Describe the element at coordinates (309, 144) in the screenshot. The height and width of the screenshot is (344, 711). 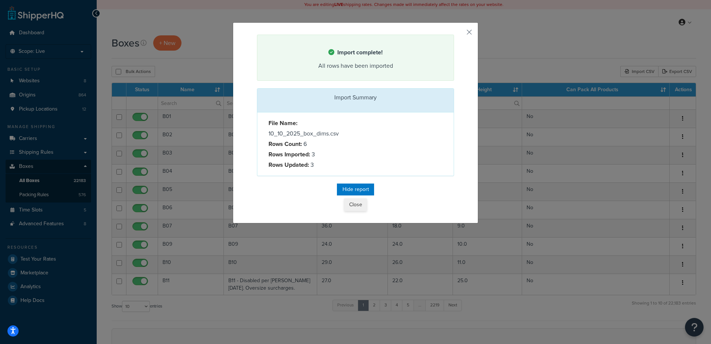
I see `div: 10_10_2025_box_dims.csv 6 3 3` at that location.